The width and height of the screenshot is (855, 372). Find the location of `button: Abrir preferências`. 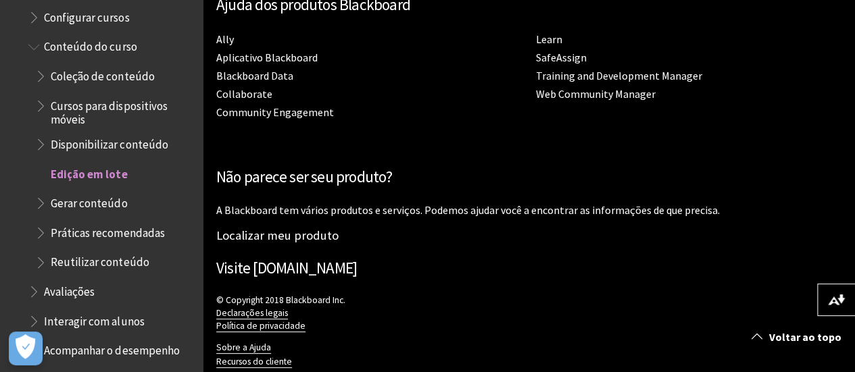

button: Abrir preferências is located at coordinates (26, 349).